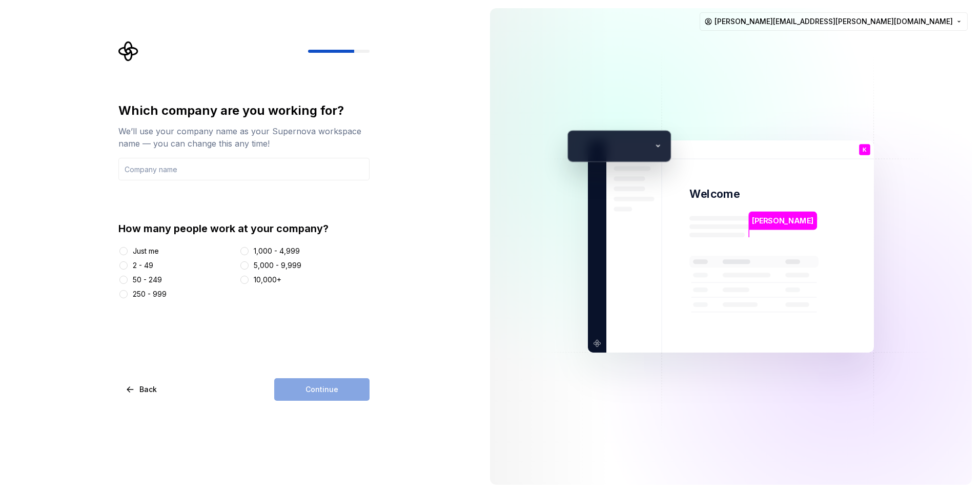 The image size is (980, 493). Describe the element at coordinates (244, 110) in the screenshot. I see `div: Which company are you working for?` at that location.